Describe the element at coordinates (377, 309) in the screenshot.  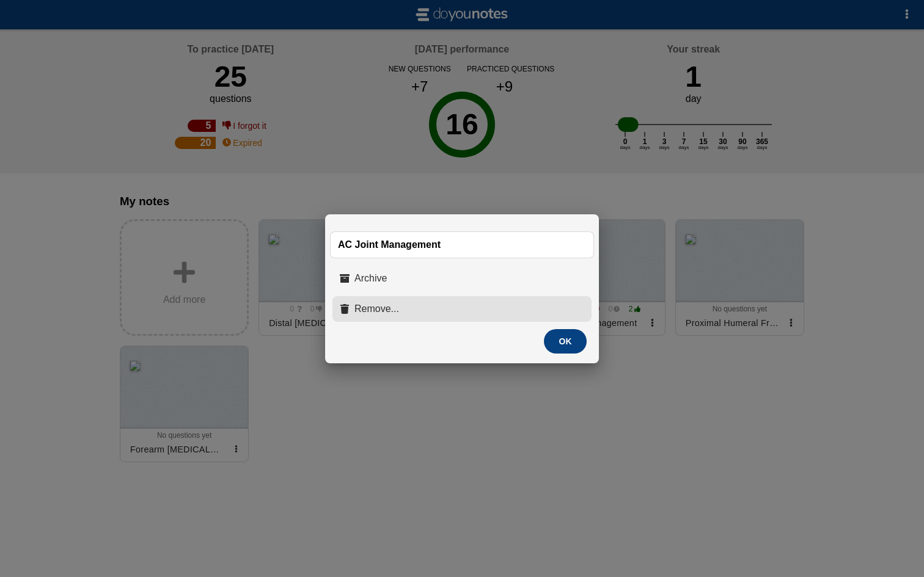
I see `span: Remove...` at that location.